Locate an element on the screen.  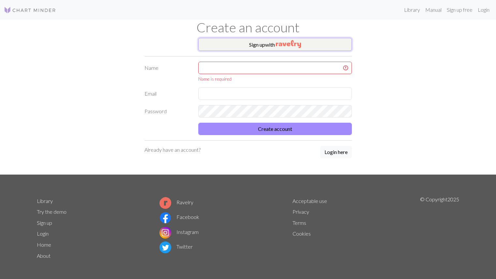
button: Login here is located at coordinates (336, 152).